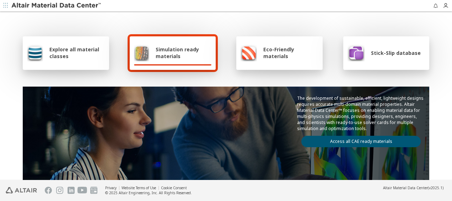  What do you see at coordinates (361, 113) in the screenshot?
I see `p: The development of sustainable, efficient, lightweight designs requires accurate multi-domain mat...` at bounding box center [361, 113].